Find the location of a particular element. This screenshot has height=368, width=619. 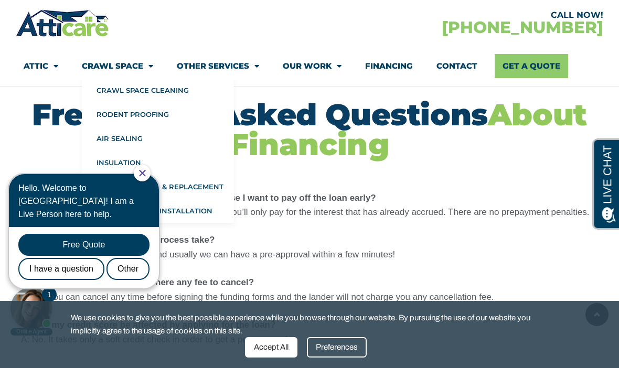

div: Free Quote is located at coordinates (79, 81).